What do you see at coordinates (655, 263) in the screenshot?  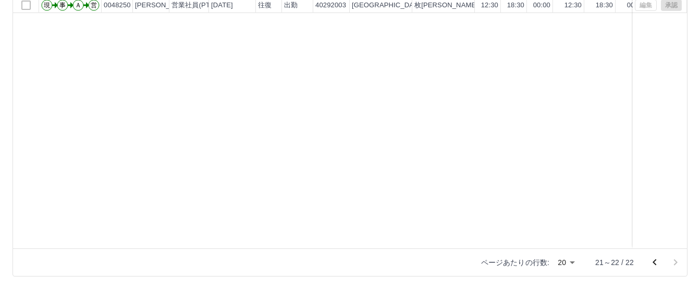 I see `button: 前のページへ` at bounding box center [655, 263].